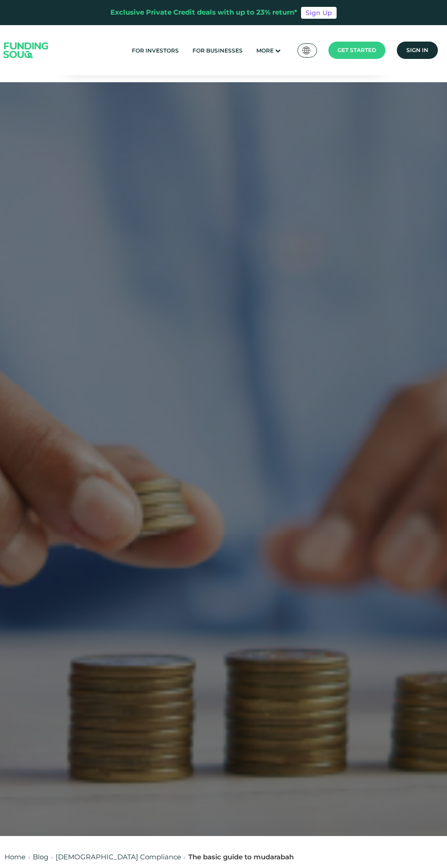 The width and height of the screenshot is (447, 868). Describe the element at coordinates (155, 50) in the screenshot. I see `a: For Investors` at that location.